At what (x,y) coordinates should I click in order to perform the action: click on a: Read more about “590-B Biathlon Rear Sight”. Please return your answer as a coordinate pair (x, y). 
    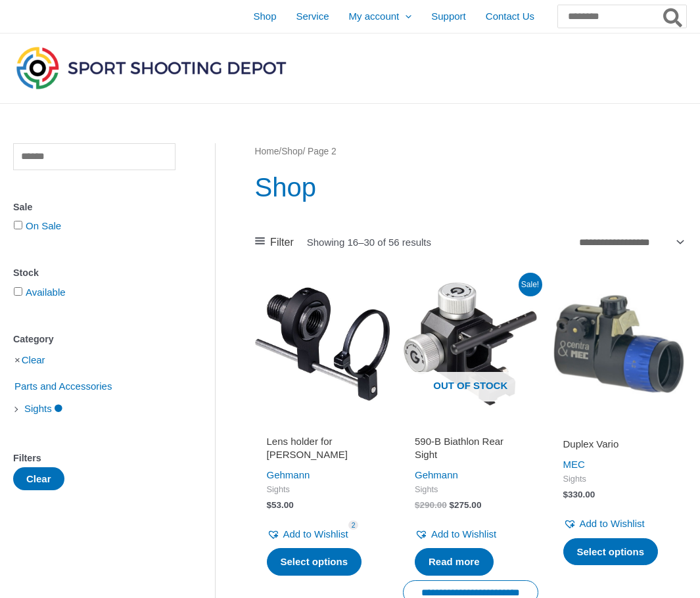
    Looking at the image, I should click on (454, 562).